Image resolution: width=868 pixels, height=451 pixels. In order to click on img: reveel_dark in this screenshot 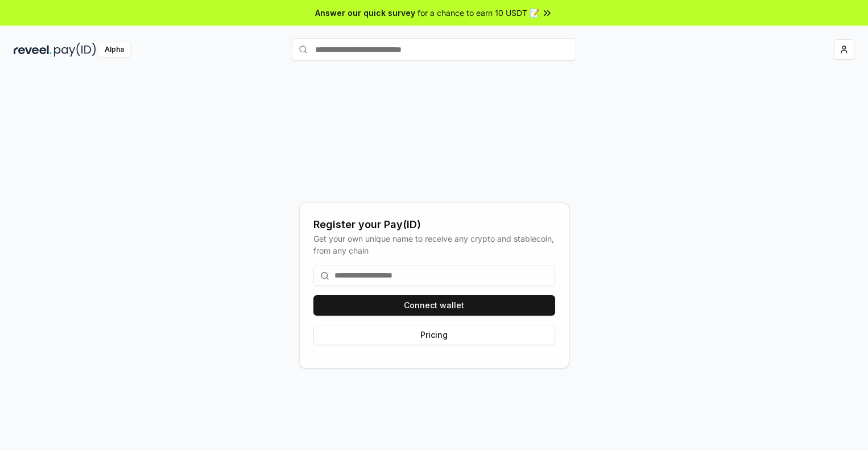, I will do `click(32, 49)`.